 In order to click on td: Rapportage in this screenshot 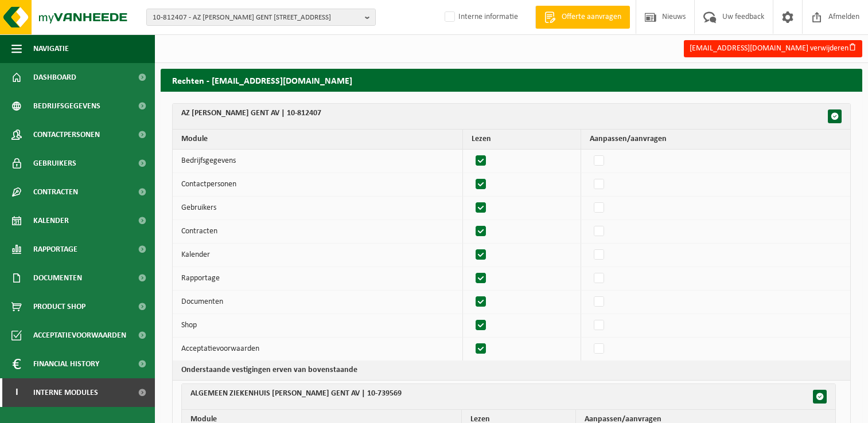, I will do `click(318, 278)`.